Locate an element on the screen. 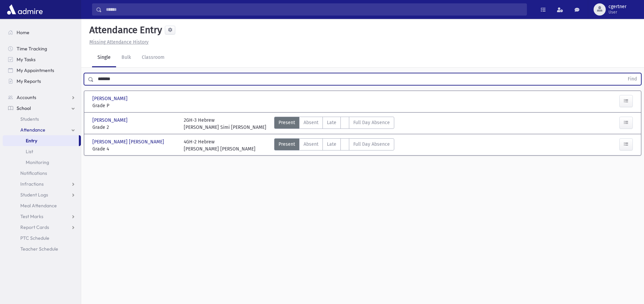 The height and width of the screenshot is (304, 644). a: Missing Attendance History is located at coordinates (118, 42).